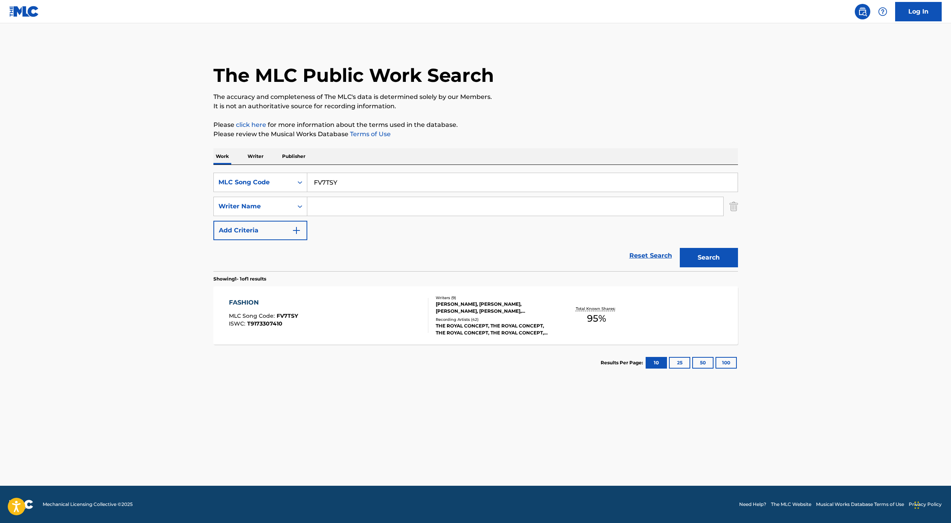 The width and height of the screenshot is (951, 523). I want to click on img: search, so click(862, 12).